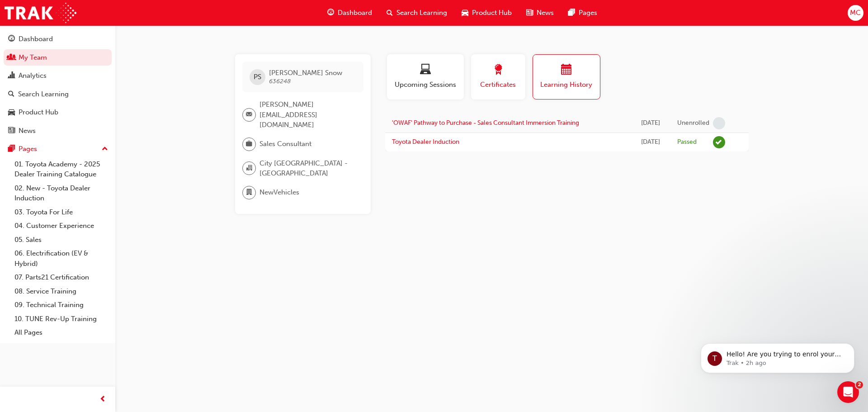 This screenshot has width=868, height=412. Describe the element at coordinates (40, 13) in the screenshot. I see `a: Trak` at that location.